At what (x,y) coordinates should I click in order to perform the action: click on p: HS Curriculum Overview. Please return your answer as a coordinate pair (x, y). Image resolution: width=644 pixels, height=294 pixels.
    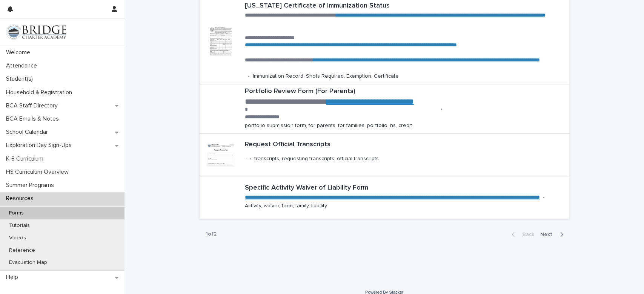
    Looking at the image, I should click on (39, 172).